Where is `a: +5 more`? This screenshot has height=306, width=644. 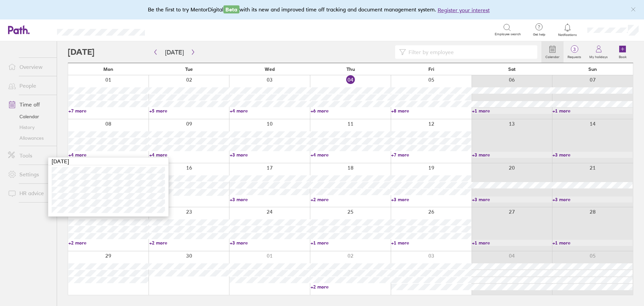 a: +5 more is located at coordinates (189, 111).